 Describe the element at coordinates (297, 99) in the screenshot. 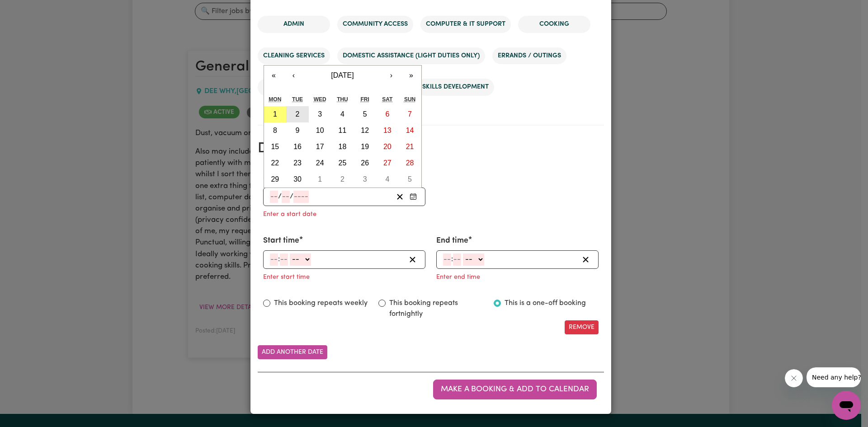

I see `abbr: Tuesday` at that location.